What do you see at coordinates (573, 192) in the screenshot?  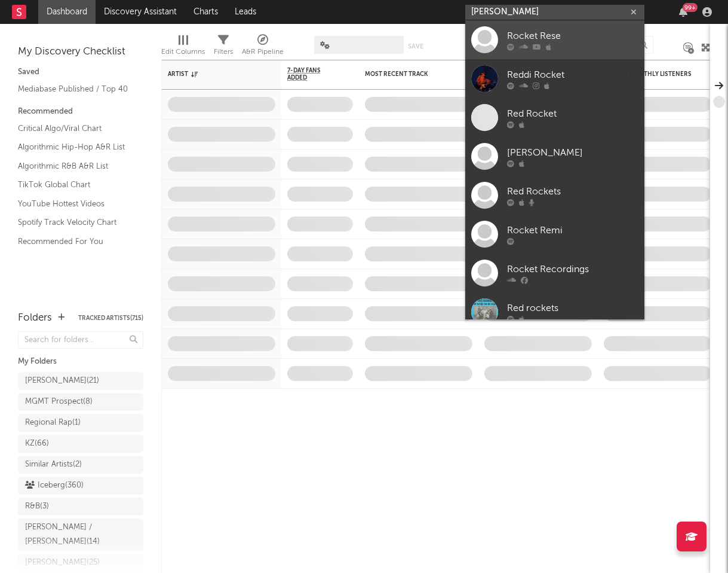 I see `div: Red Rockets` at bounding box center [573, 192].